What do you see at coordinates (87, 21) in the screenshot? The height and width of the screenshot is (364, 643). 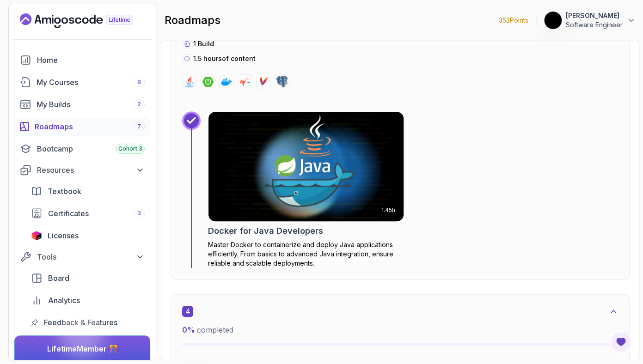 I see `a: Landing page` at bounding box center [87, 21].